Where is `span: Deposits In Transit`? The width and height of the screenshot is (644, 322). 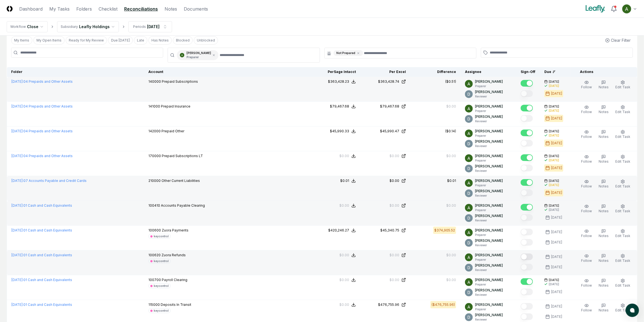 span: Deposits In Transit is located at coordinates (176, 305).